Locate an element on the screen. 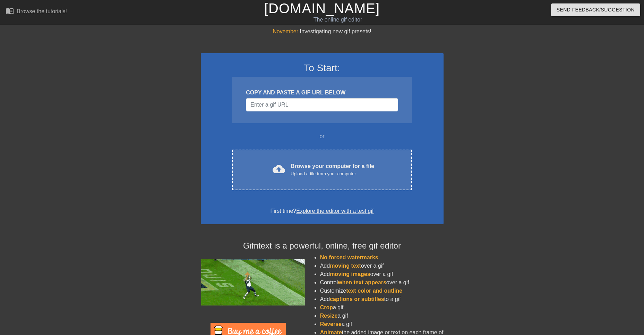 The height and width of the screenshot is (335, 644). span: captions or subtitles is located at coordinates (357, 299).